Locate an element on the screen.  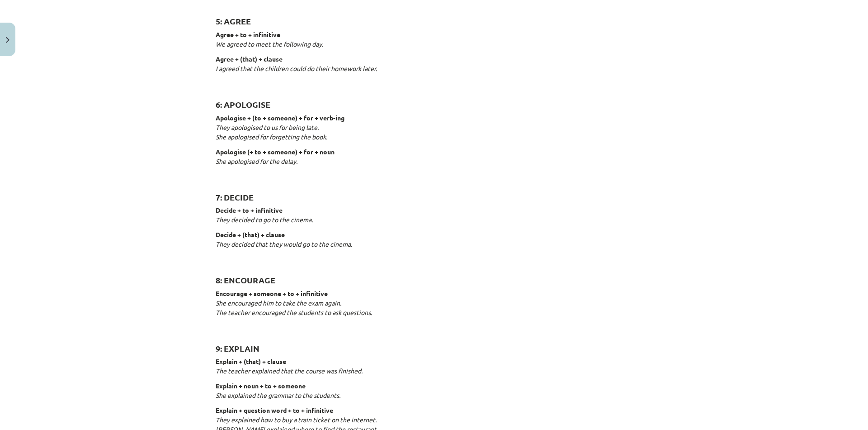
em: They apologised to us for being late. is located at coordinates (267, 127).